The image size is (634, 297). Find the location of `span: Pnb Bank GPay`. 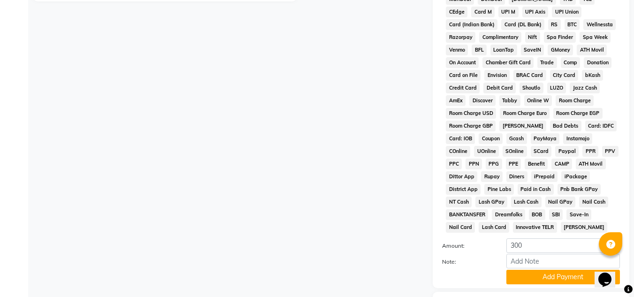

span: Pnb Bank GPay is located at coordinates (580, 189).